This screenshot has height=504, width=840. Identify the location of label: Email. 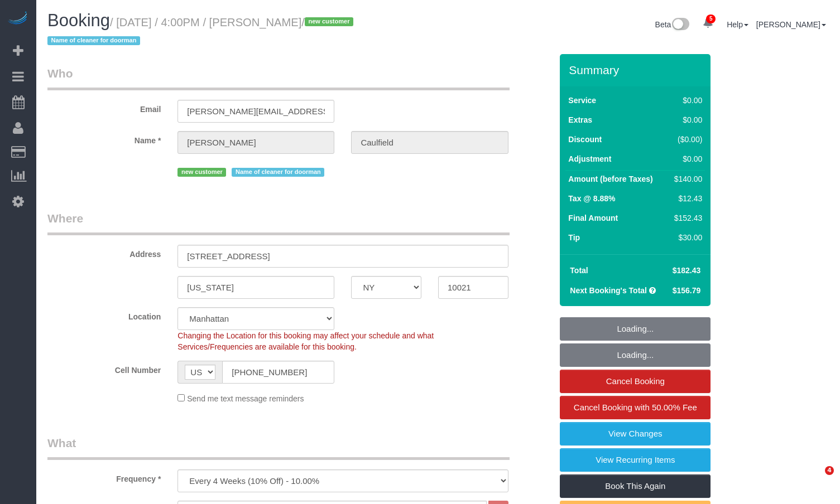
(104, 107).